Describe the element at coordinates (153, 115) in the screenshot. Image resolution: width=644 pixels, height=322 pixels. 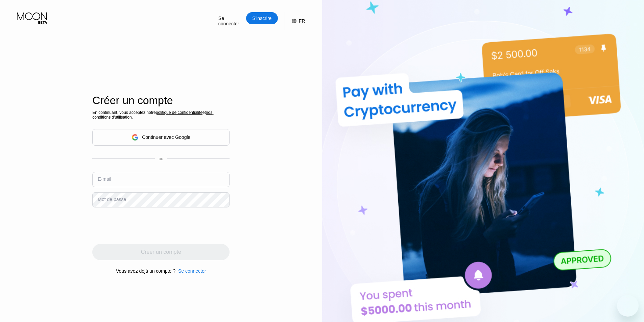
I see `font: nos conditions d'utilisation.` at that location.